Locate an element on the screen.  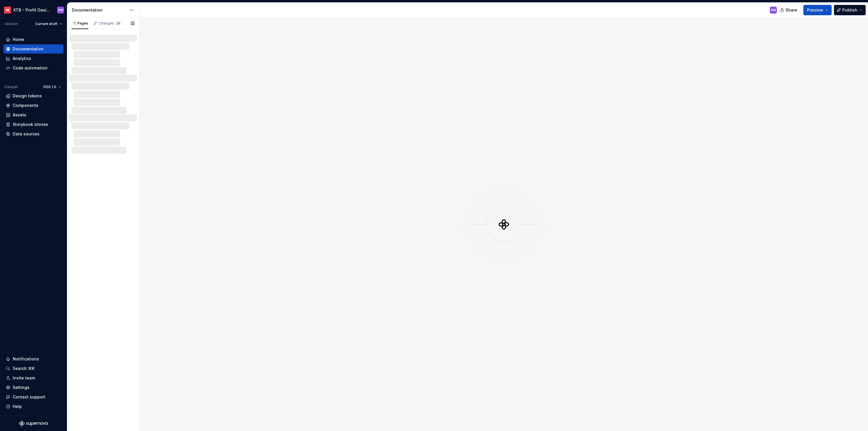
a: Data sources is located at coordinates (34, 134).